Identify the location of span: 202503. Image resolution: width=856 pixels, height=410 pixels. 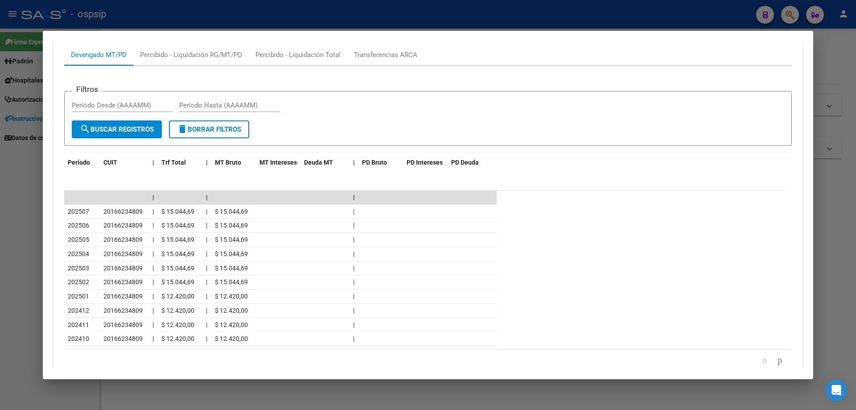
(78, 268).